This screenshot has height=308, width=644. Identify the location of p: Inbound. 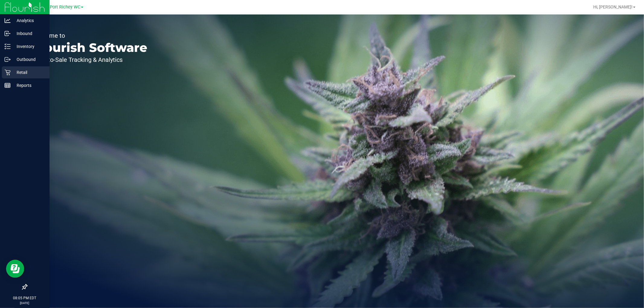
(29, 33).